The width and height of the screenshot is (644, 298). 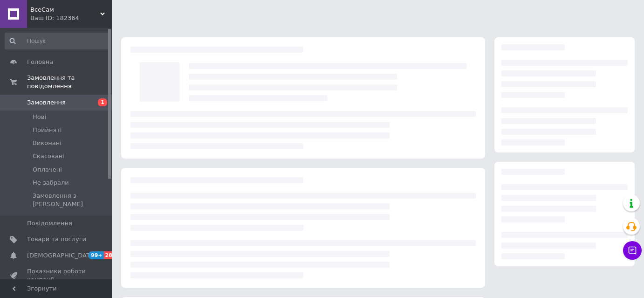 I want to click on span: 99+, so click(x=96, y=255).